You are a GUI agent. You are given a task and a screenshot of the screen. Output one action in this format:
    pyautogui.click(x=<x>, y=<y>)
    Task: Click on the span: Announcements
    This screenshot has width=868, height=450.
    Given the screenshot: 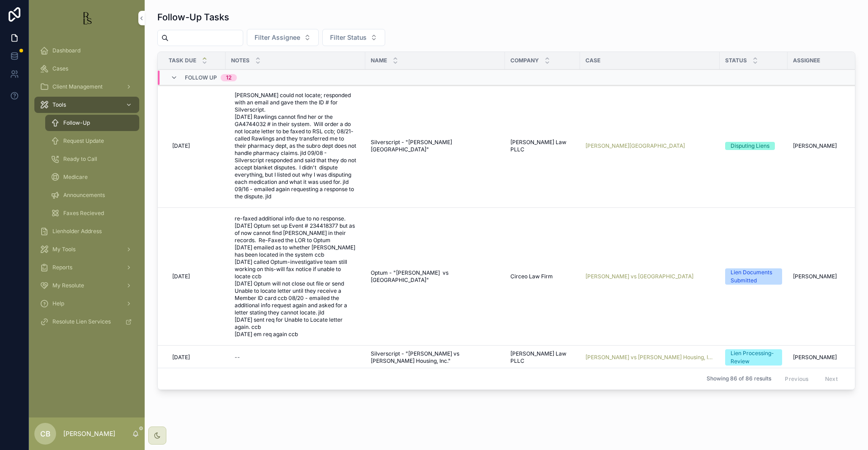 What is the action you would take?
    pyautogui.click(x=84, y=195)
    